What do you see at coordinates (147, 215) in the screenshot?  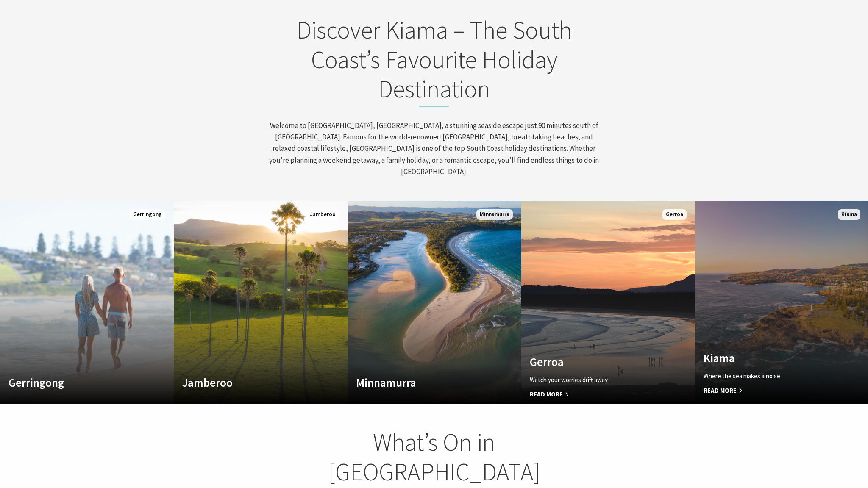 I see `span: Gerringong` at bounding box center [147, 215].